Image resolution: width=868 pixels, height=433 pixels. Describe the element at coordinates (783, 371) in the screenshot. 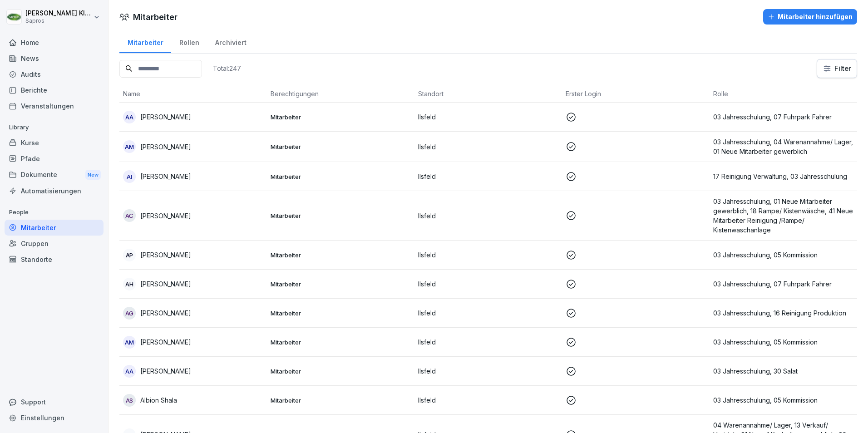

I see `p: 03 Jahresschulung, 30 Salat` at that location.